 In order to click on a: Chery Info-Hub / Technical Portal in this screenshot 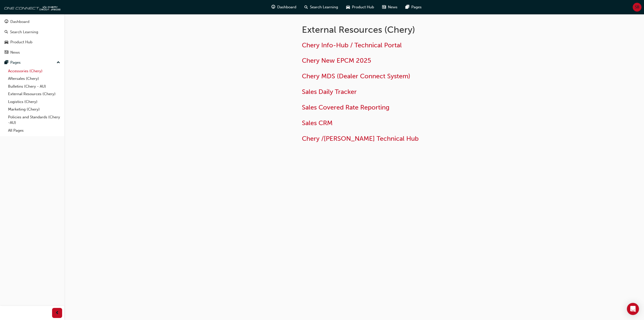, I will do `click(352, 45)`.